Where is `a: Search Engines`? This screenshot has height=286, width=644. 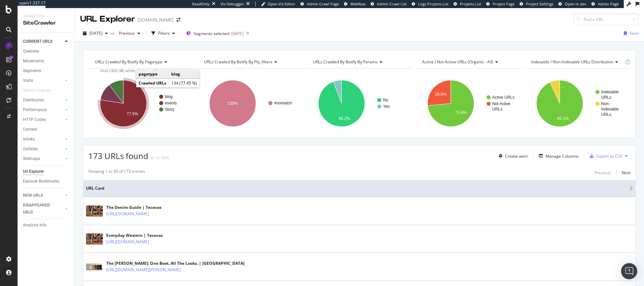
a: Search Engines is located at coordinates (40, 90).